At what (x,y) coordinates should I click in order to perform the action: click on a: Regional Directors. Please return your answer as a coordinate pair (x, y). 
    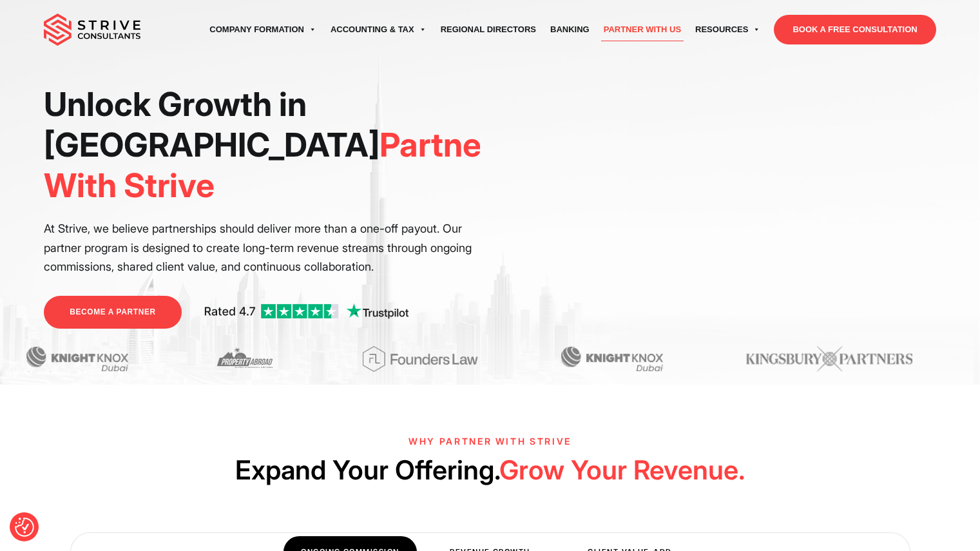
    Looking at the image, I should click on (488, 30).